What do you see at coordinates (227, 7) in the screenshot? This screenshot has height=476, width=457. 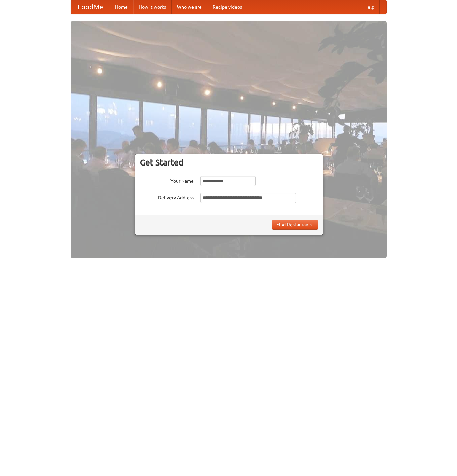 I see `a: Recipe videos` at bounding box center [227, 7].